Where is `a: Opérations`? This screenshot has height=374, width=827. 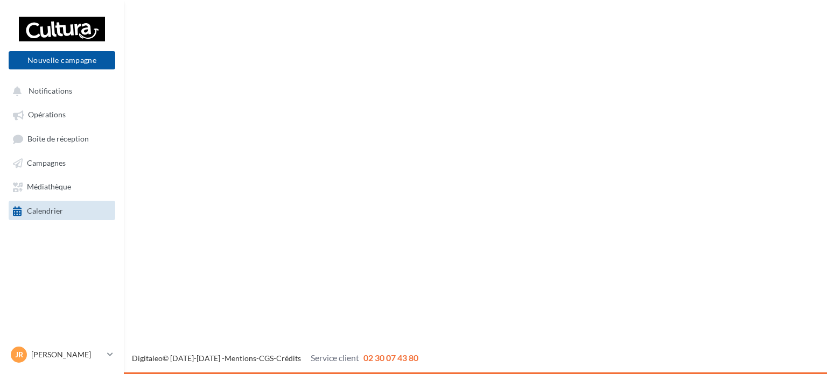
a: Opérations is located at coordinates (62, 114).